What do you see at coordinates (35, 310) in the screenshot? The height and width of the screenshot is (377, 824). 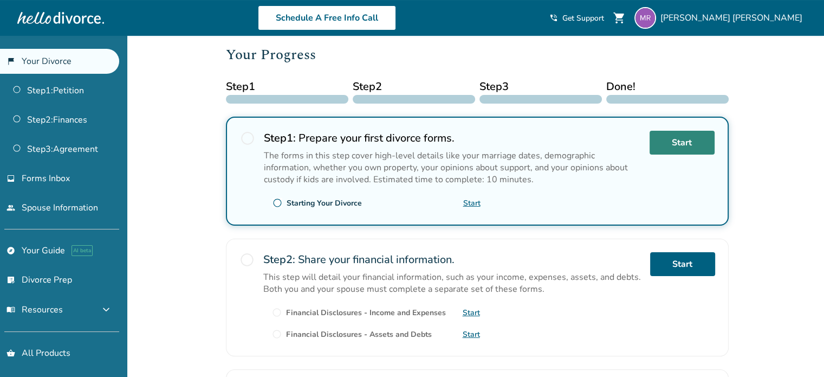 I see `span: Resources` at bounding box center [35, 310].